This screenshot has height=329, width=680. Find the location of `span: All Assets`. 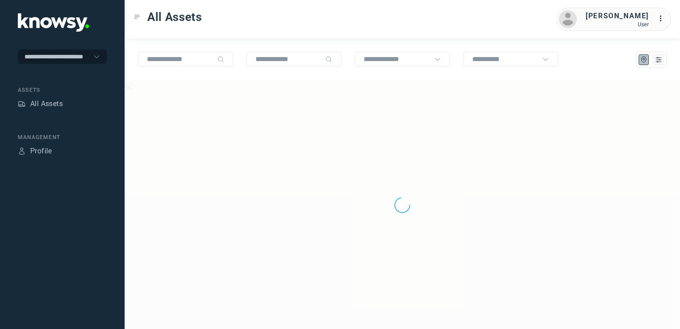

span: All Assets is located at coordinates (175, 17).